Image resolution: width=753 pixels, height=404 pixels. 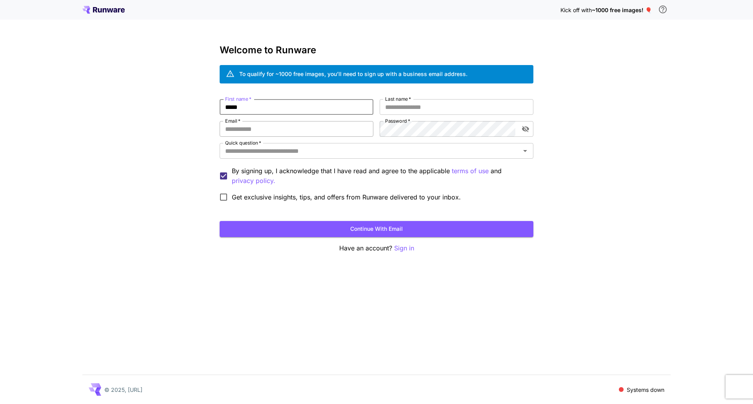 I want to click on p: Systems down, so click(x=646, y=390).